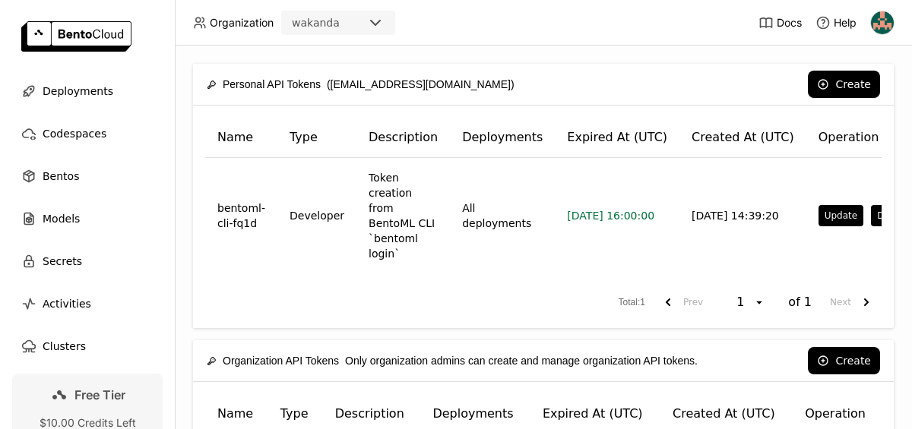 This screenshot has width=912, height=429. I want to click on span: Models, so click(61, 219).